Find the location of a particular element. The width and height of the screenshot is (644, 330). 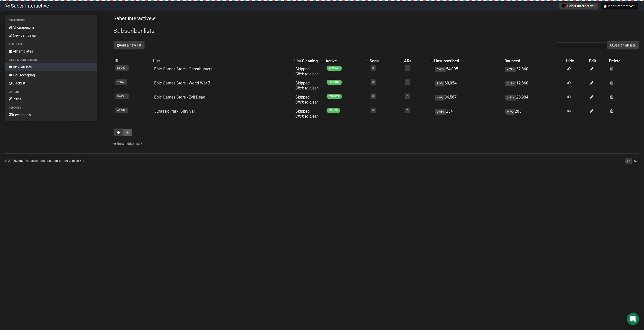

a: Sendy is located at coordinates (19, 161).